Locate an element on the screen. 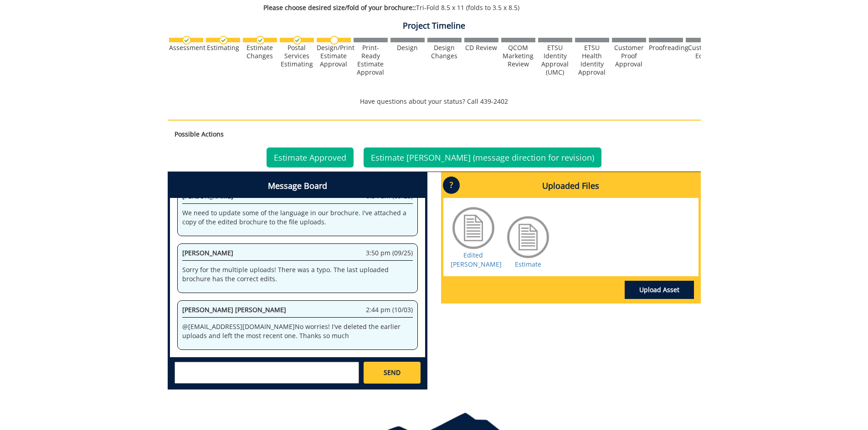  a: Upload Asset is located at coordinates (660, 290).